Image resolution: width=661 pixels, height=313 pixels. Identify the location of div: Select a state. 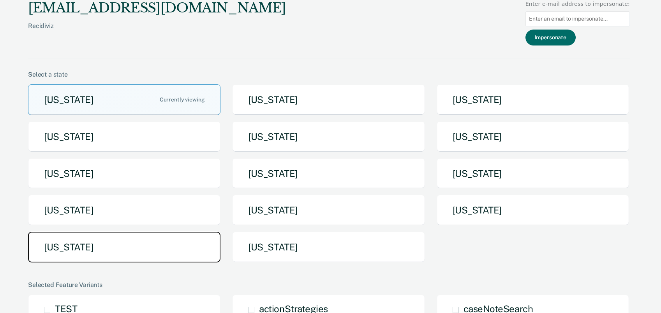
(329, 74).